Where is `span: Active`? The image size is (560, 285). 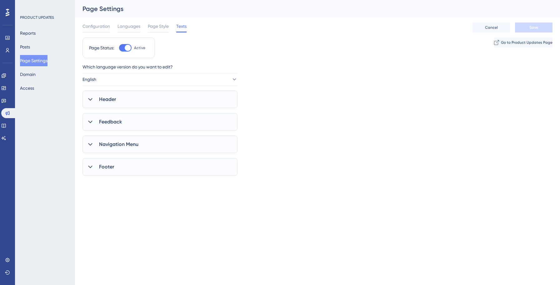 span: Active is located at coordinates (140, 48).